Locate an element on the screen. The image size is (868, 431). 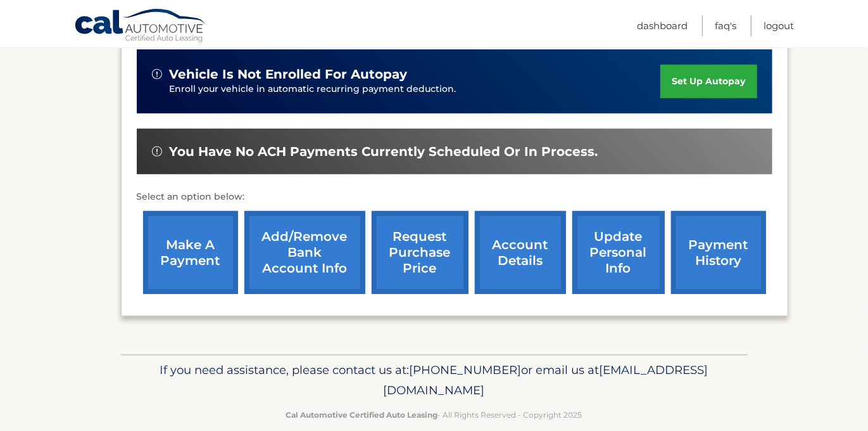
a: Add/Remove bank account info is located at coordinates (304, 252).